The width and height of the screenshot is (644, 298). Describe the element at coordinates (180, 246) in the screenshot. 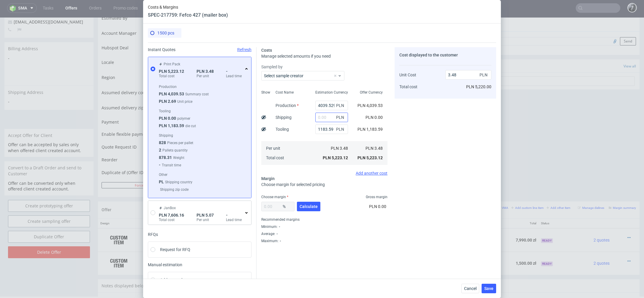

I see `strong: 772751` at that location.